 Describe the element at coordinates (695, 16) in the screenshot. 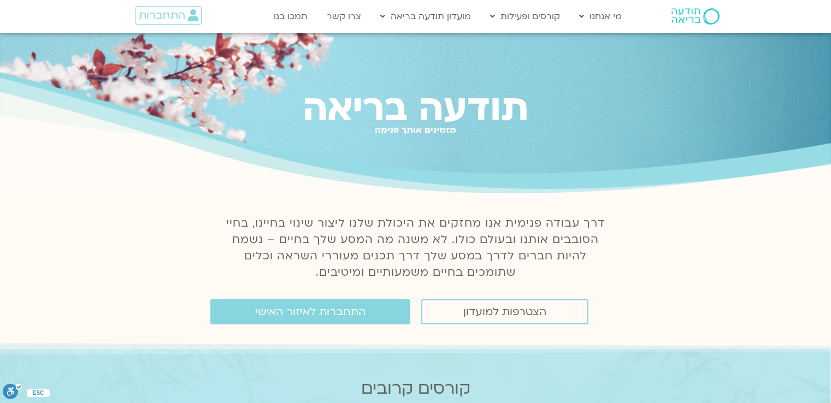

I see `img: תודעה בריאה` at that location.